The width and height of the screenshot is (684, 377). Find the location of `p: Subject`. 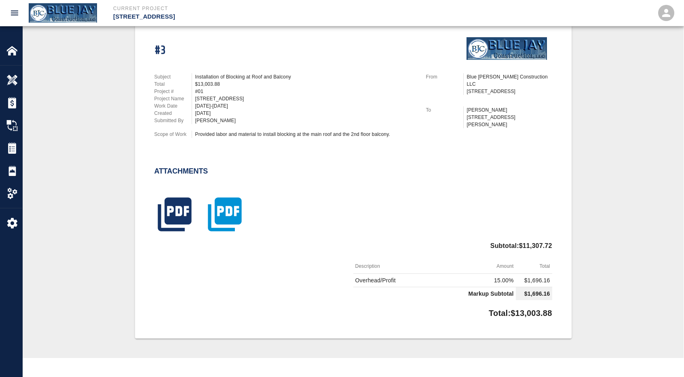

p: Subject is located at coordinates (173, 77).